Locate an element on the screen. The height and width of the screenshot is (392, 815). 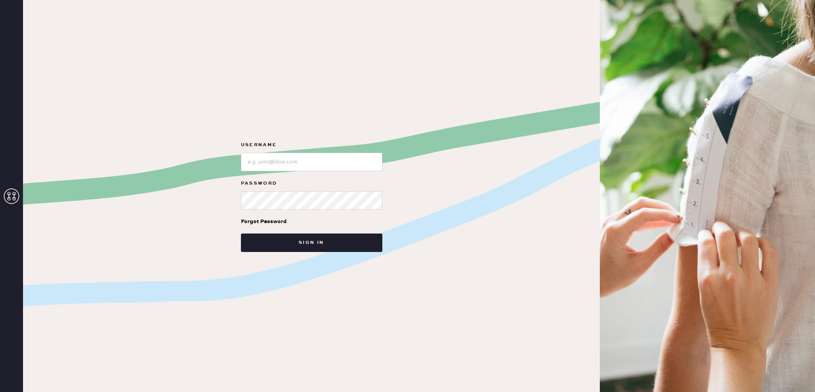
div: Forgot Password is located at coordinates (264, 221).